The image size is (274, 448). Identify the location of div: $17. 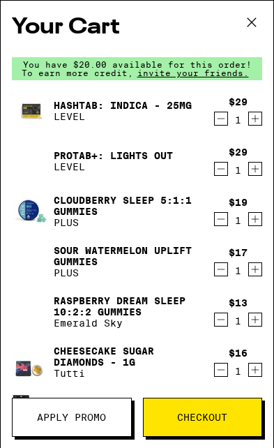
(238, 253).